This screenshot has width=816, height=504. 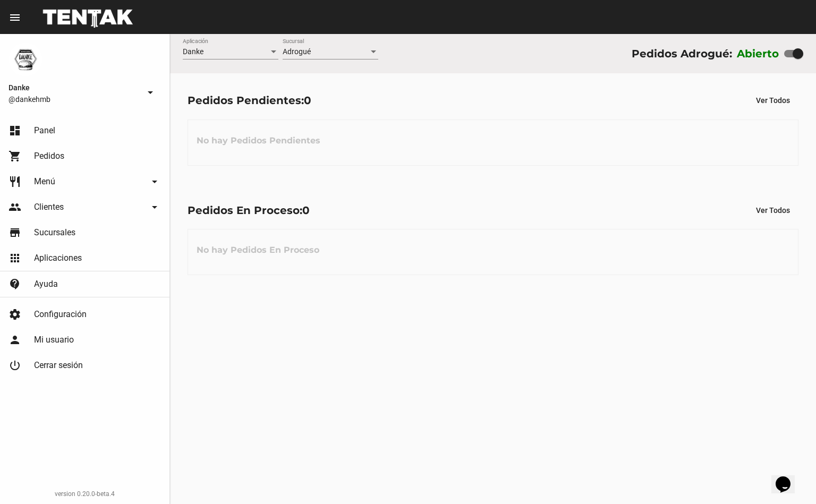 I want to click on span: Panel, so click(x=45, y=131).